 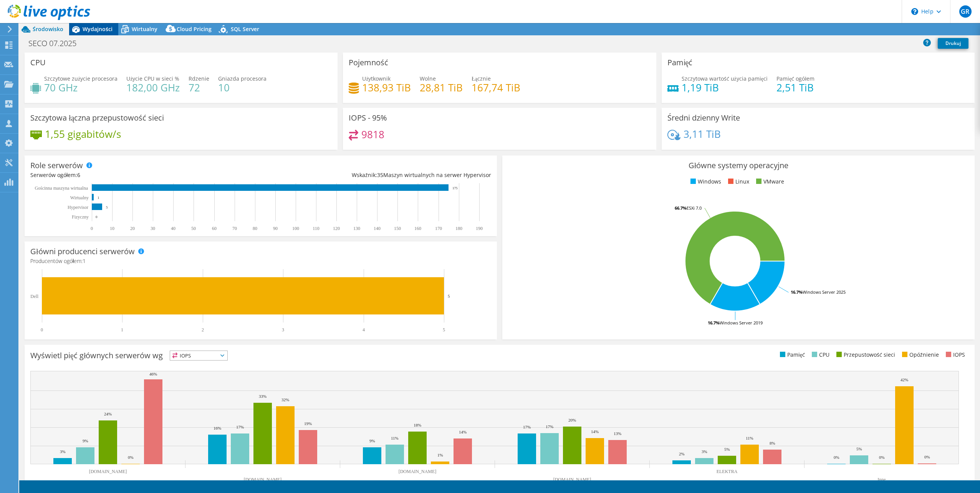 What do you see at coordinates (727, 450) in the screenshot?
I see `text: 5%` at bounding box center [727, 450].